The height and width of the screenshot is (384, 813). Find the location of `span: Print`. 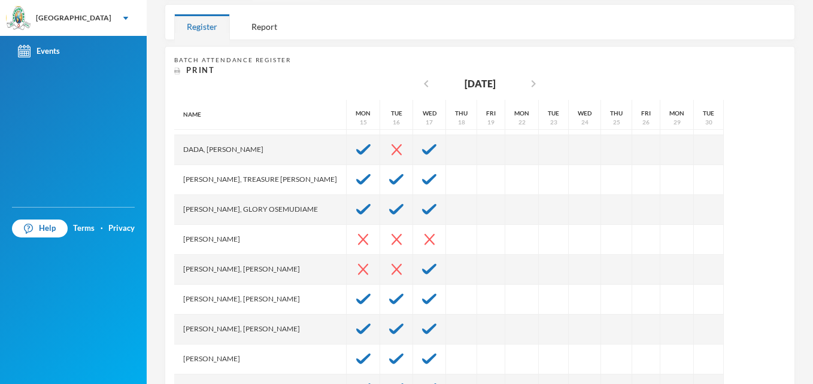

span: Print is located at coordinates (200, 70).